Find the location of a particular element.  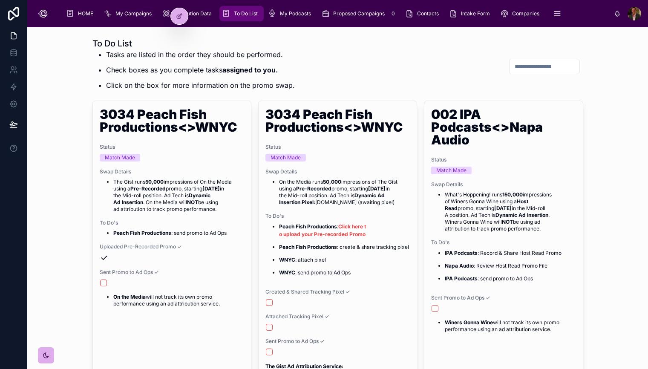

strong: Host Read is located at coordinates (487, 205).